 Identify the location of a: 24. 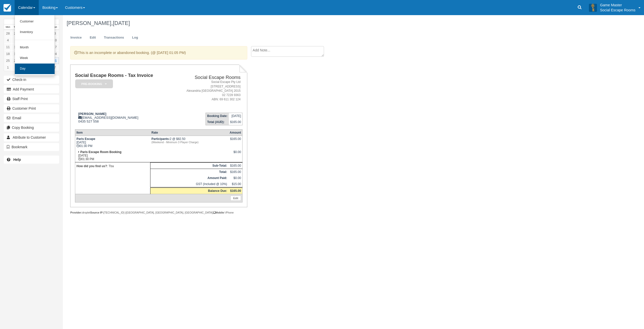
(55, 54).